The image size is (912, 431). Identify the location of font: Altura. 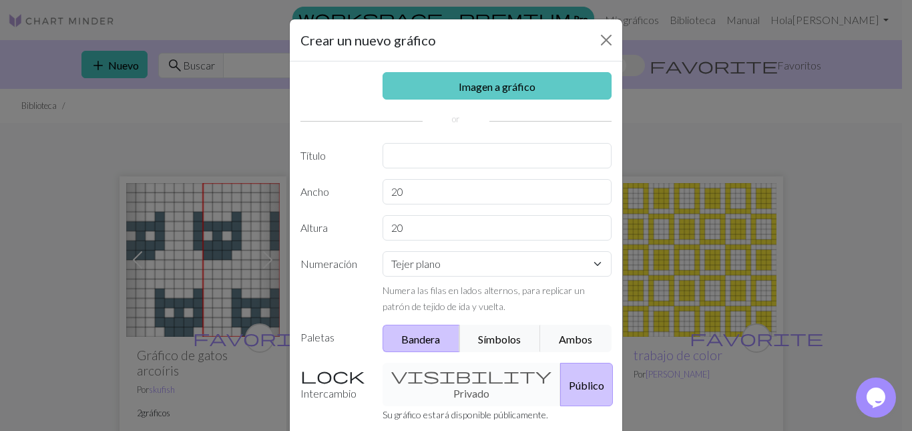
(314, 227).